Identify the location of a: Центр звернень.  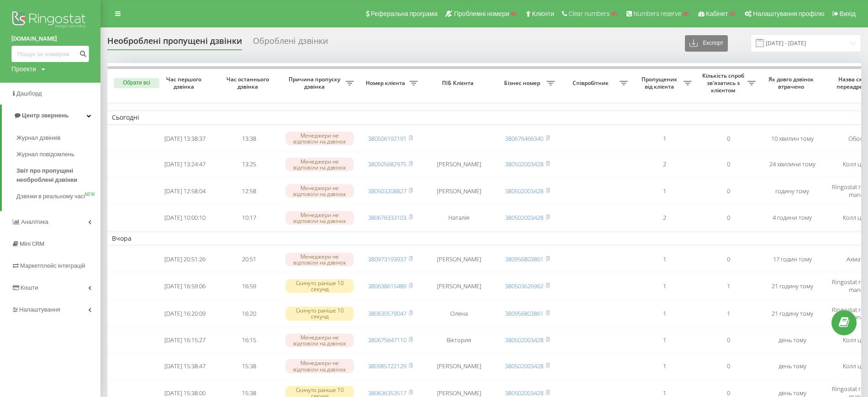
(51, 116).